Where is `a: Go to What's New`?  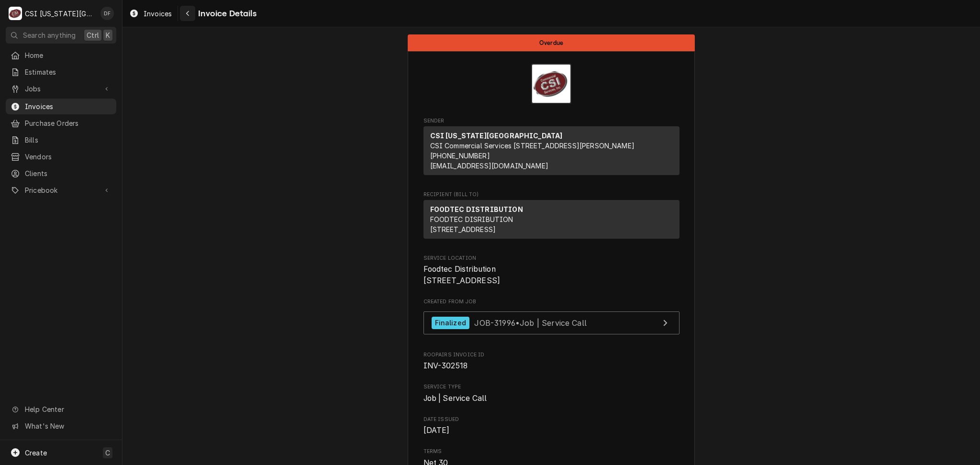
a: Go to What's New is located at coordinates (61, 426).